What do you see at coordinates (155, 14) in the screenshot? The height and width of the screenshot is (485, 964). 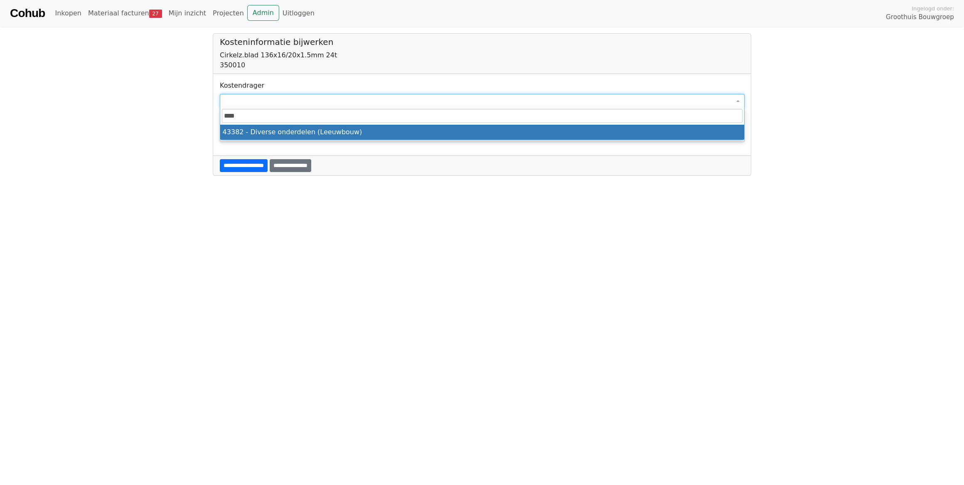 I see `span: 27` at bounding box center [155, 14].